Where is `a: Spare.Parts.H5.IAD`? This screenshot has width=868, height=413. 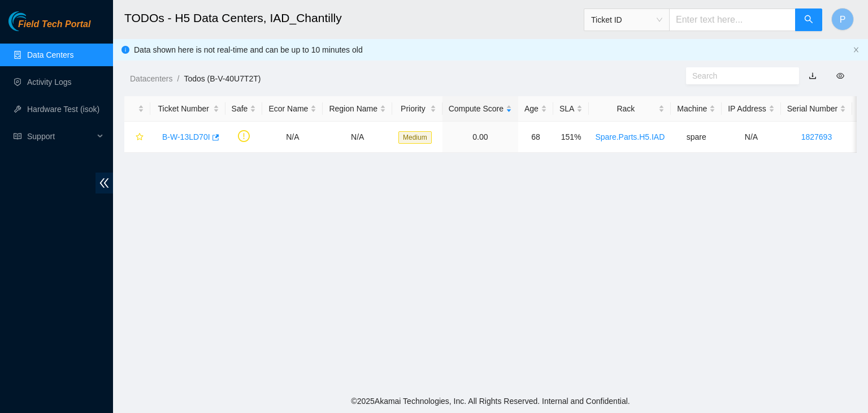
a: Spare.Parts.H5.IAD is located at coordinates (630, 137).